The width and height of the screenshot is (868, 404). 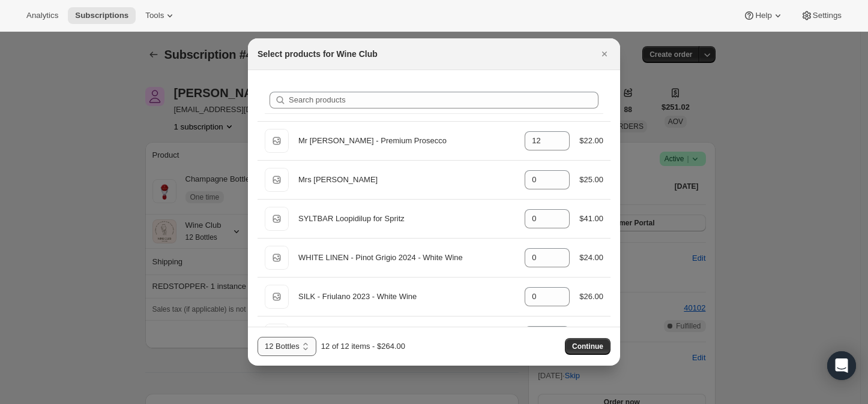 What do you see at coordinates (763, 16) in the screenshot?
I see `span: Help` at bounding box center [763, 16].